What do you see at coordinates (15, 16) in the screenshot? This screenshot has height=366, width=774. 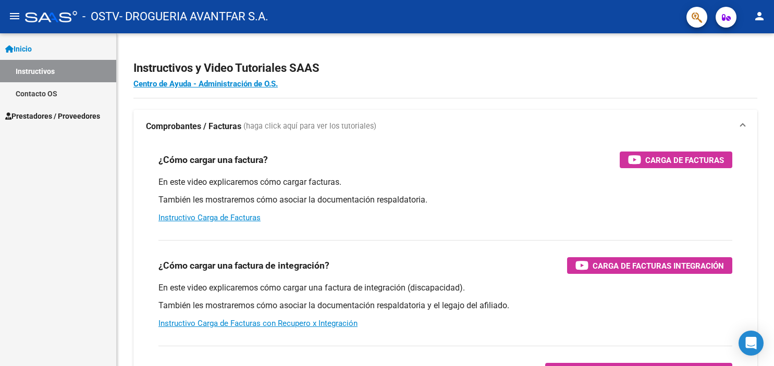 I see `mat-icon: menu` at bounding box center [15, 16].